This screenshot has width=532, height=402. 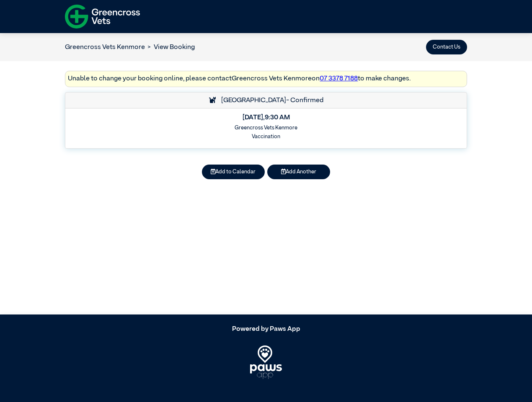 I want to click on li: View Booking, so click(x=170, y=47).